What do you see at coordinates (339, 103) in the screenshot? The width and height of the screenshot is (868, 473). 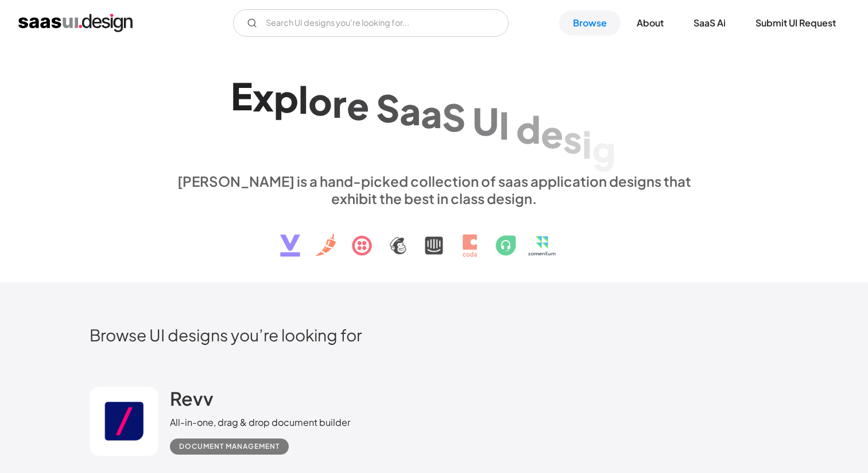 I see `div: r` at bounding box center [339, 103].